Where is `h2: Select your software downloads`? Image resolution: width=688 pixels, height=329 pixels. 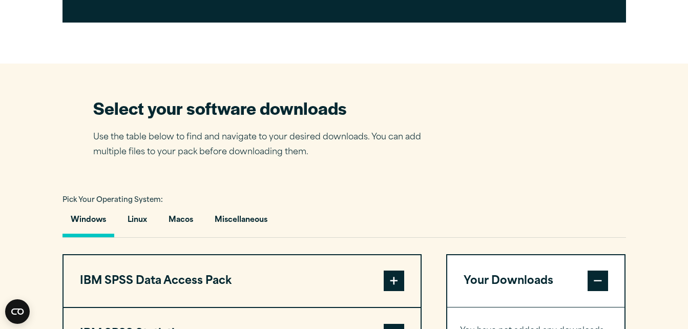 h2: Select your software downloads is located at coordinates (265, 108).